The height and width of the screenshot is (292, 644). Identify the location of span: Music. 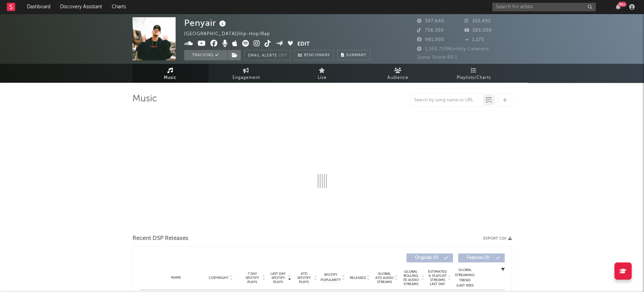
(170, 78).